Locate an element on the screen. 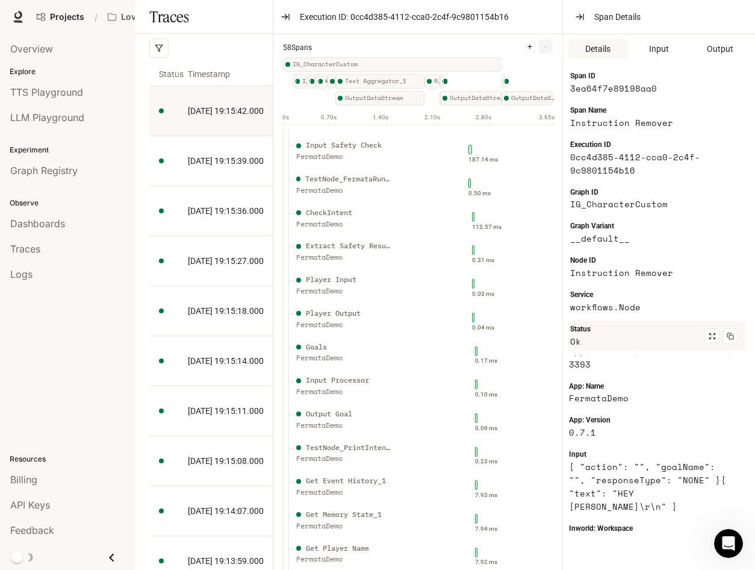 This screenshot has width=755, height=570. div: Output Goal FermataDemo is located at coordinates (343, 423).